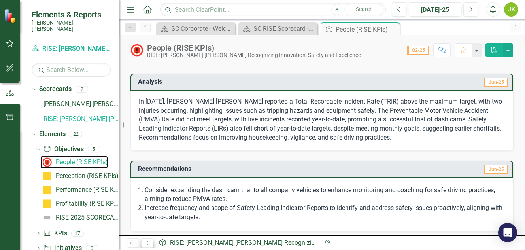 The width and height of the screenshot is (525, 250). What do you see at coordinates (63, 149) in the screenshot?
I see `a: Objectives` at bounding box center [63, 149].